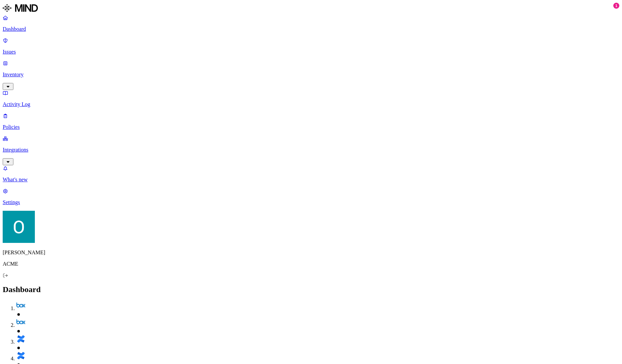  I want to click on a: Activity Log, so click(311, 98).